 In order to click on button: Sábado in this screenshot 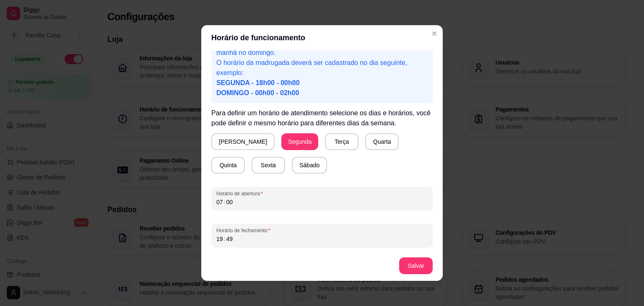, I will do `click(310, 165)`.